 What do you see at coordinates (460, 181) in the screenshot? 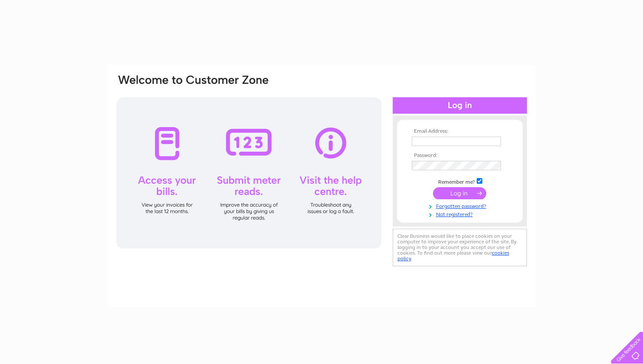
I see `td: Remember me?` at bounding box center [460, 181].